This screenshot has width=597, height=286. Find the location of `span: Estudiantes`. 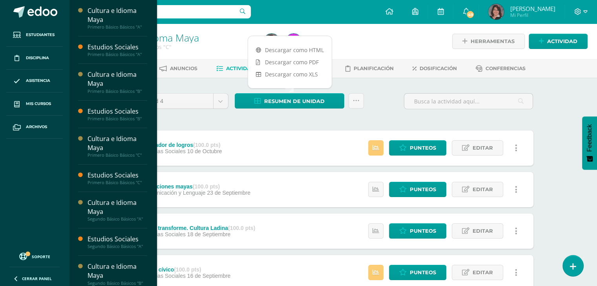

span: Estudiantes is located at coordinates (40, 35).